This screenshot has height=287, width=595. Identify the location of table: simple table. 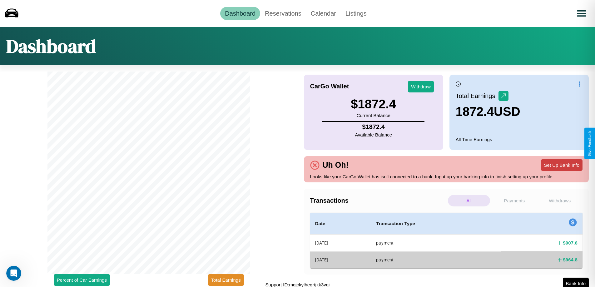
(447, 241).